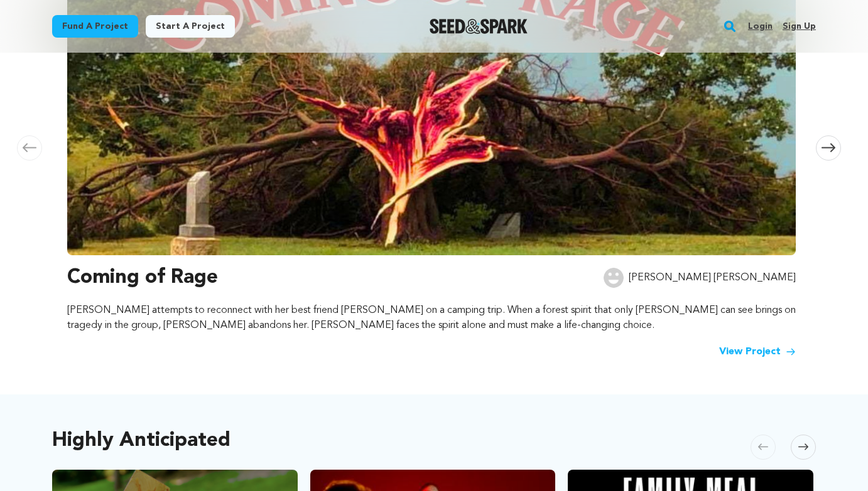 The image size is (868, 491). Describe the element at coordinates (143, 278) in the screenshot. I see `h3: Coming of Rage` at that location.